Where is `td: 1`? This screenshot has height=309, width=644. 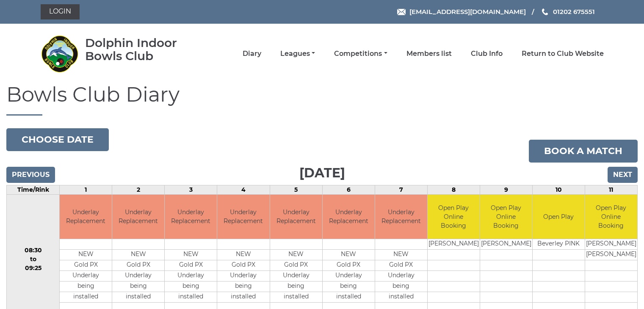
td: 1 is located at coordinates (86, 189).